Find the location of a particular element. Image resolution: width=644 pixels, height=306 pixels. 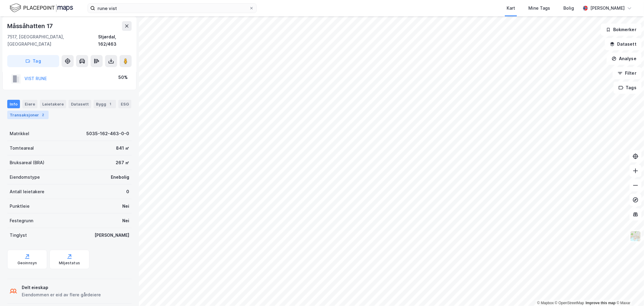

div: Miljøstatus is located at coordinates (69, 263).